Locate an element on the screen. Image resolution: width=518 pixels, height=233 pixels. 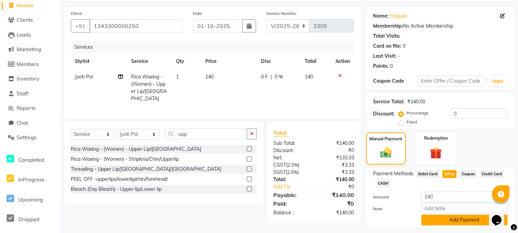
a: Regular is located at coordinates (399, 16).